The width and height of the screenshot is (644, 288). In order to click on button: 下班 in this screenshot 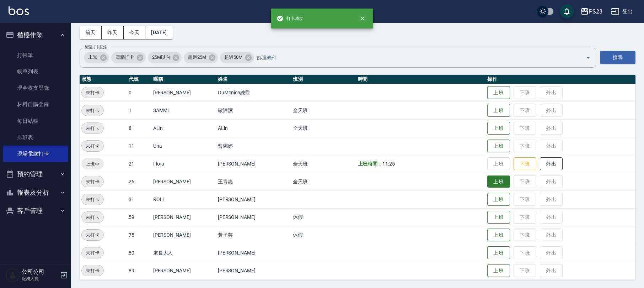, I will do `click(525, 164)`.